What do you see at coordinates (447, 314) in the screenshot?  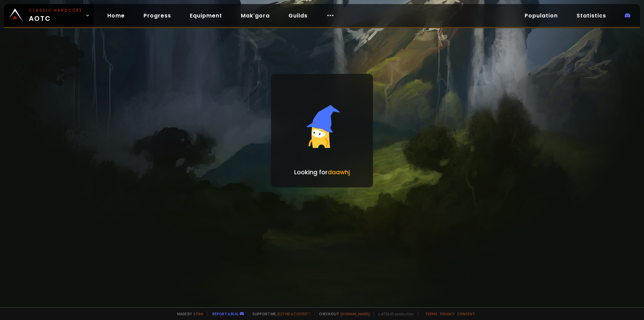 I see `a: Privacy` at bounding box center [447, 314].